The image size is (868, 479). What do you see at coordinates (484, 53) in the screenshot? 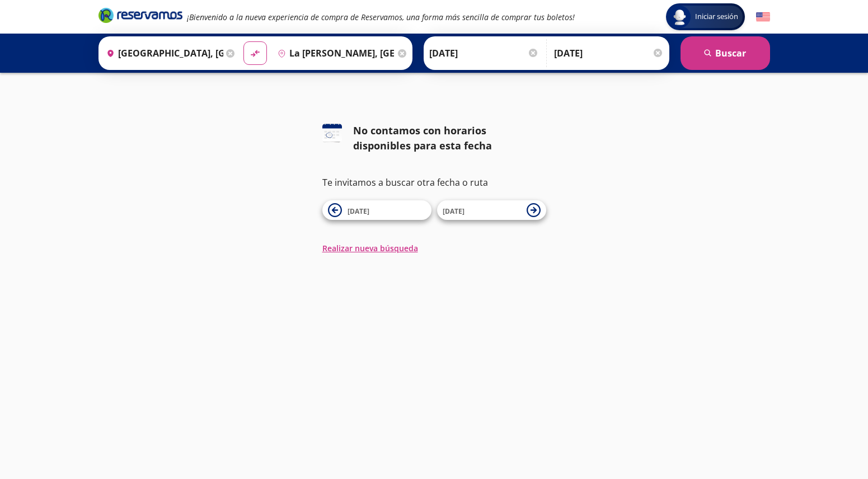
I see `input: Elegir Fecha` at bounding box center [484, 53].